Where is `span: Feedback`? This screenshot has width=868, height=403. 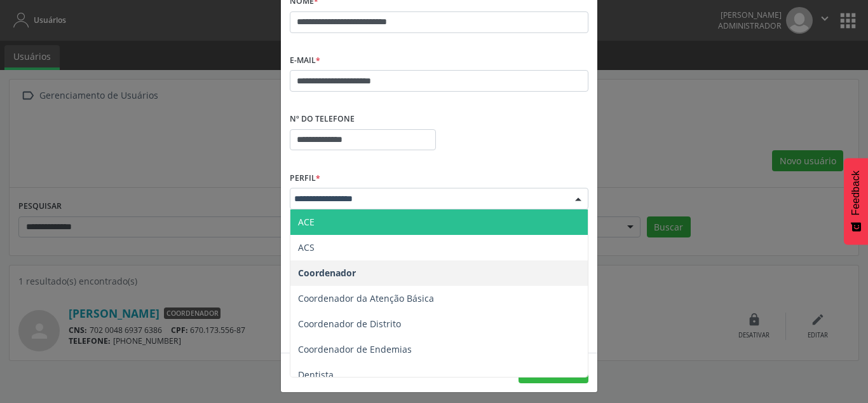
span: Feedback is located at coordinates (855, 193).